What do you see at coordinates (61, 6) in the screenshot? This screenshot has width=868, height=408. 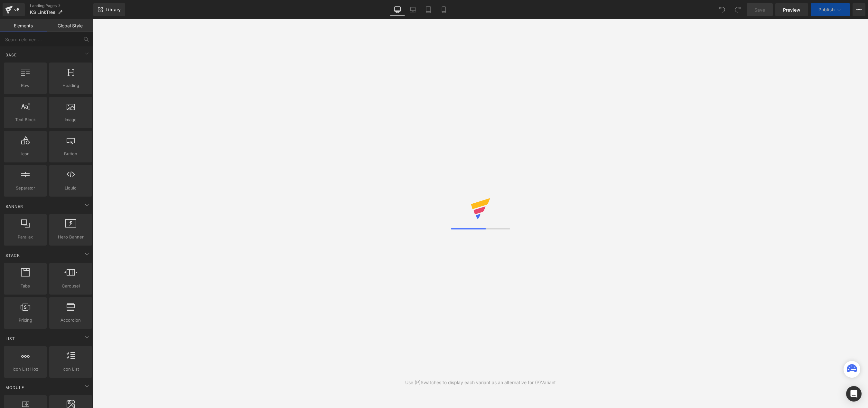 I see `a: Landing Pages` at bounding box center [61, 6].